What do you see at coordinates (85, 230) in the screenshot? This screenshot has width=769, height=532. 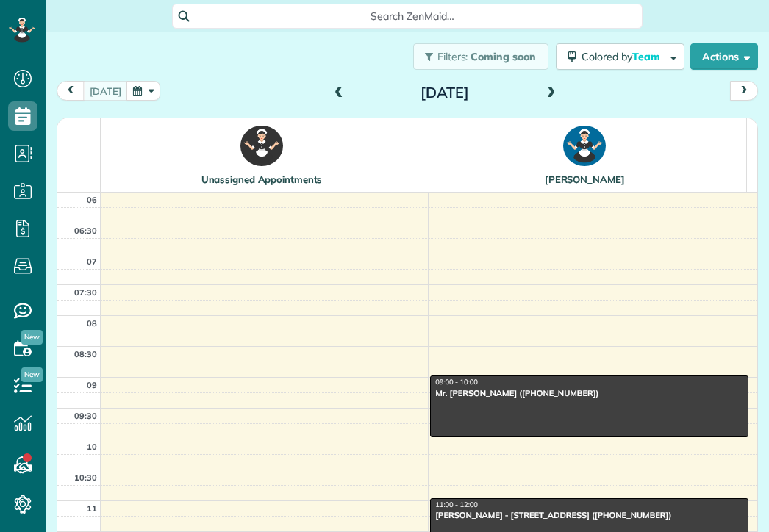 I see `span: 06:30` at bounding box center [85, 230].